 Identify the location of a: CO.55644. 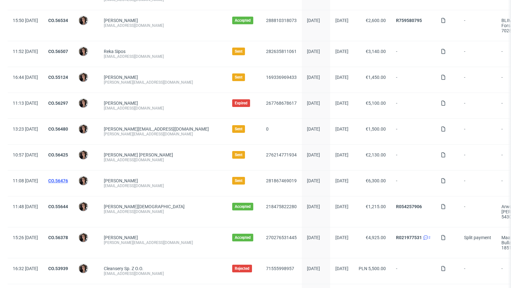
(58, 207).